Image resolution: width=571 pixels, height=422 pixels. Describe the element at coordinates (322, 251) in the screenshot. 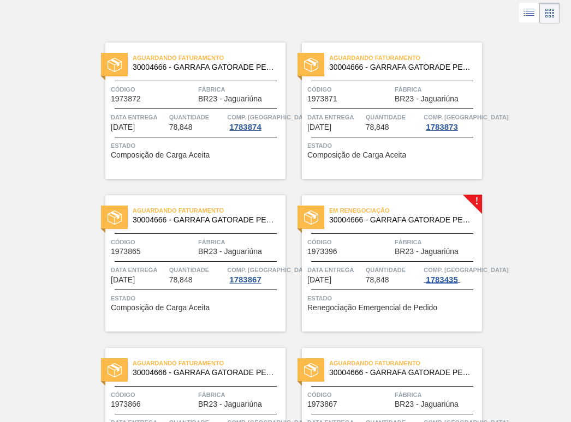

I see `span: 1973396` at that location.